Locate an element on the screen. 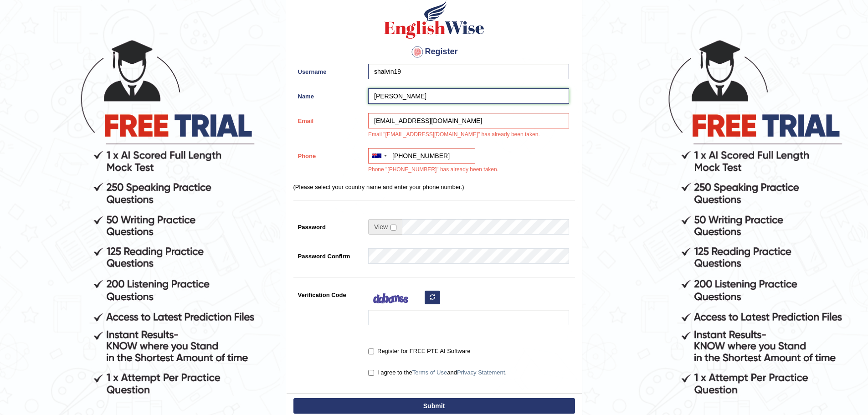  label: Password is located at coordinates (328, 225).